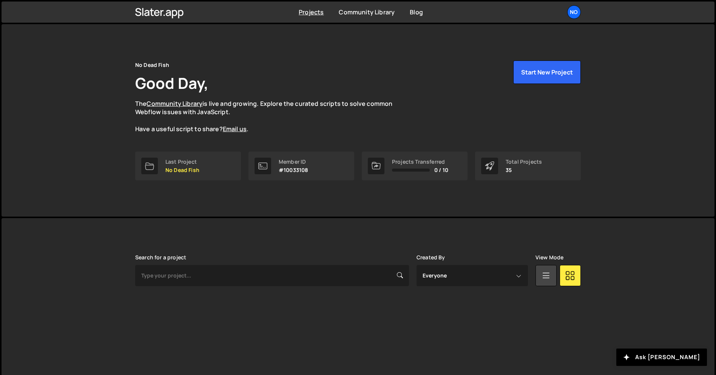 This screenshot has width=716, height=375. What do you see at coordinates (547, 72) in the screenshot?
I see `button: Start New Project` at bounding box center [547, 72].